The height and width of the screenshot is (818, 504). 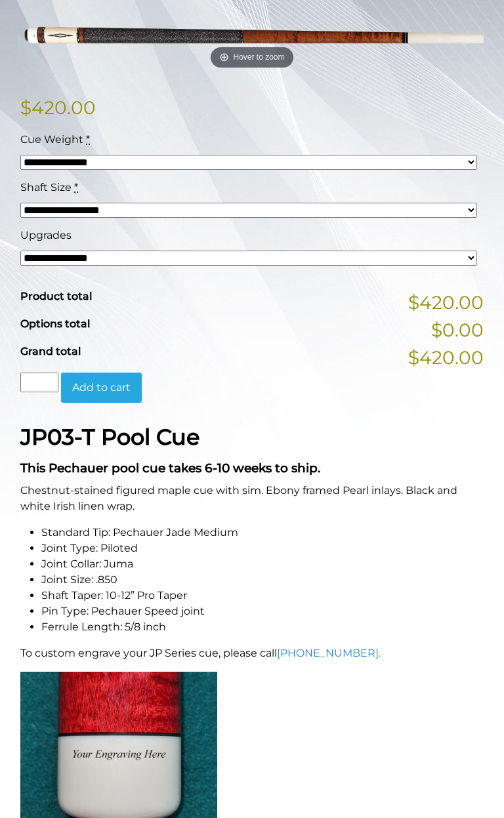 What do you see at coordinates (110, 437) in the screenshot?
I see `strong: JP03-T Pool Cue` at bounding box center [110, 437].